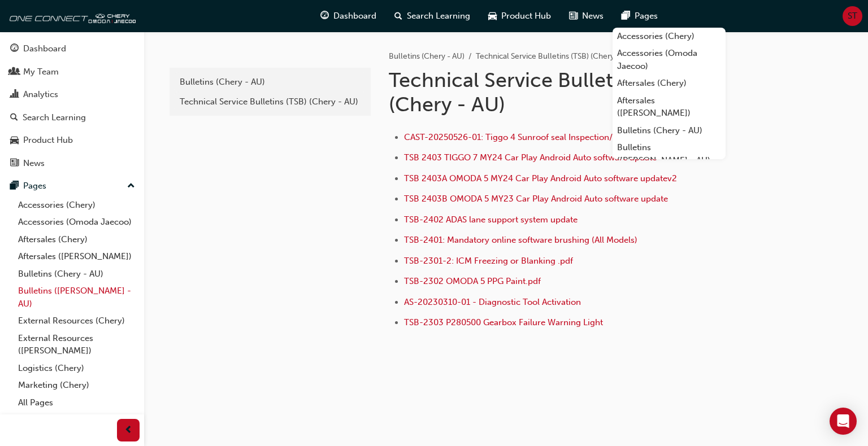  What do you see at coordinates (438, 16) in the screenshot?
I see `span: Search Learning` at bounding box center [438, 16].